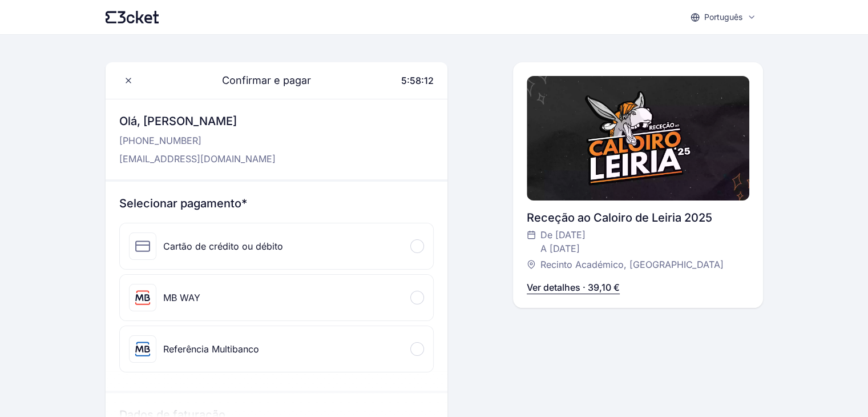 This screenshot has width=868, height=417. I want to click on div: MB WAY, so click(181, 298).